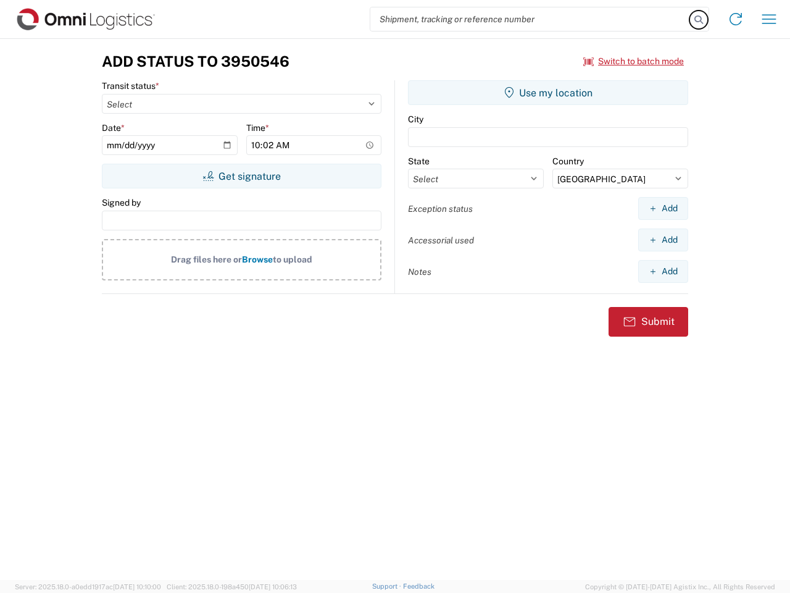  What do you see at coordinates (258, 128) in the screenshot?
I see `label: Time` at bounding box center [258, 128].